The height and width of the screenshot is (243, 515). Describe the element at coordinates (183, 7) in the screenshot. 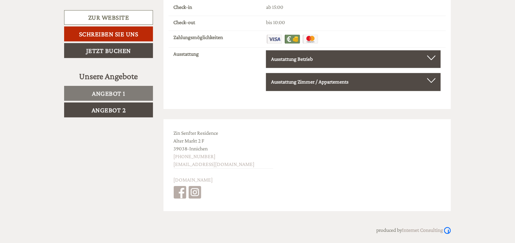

I see `label: Check-in` at that location.